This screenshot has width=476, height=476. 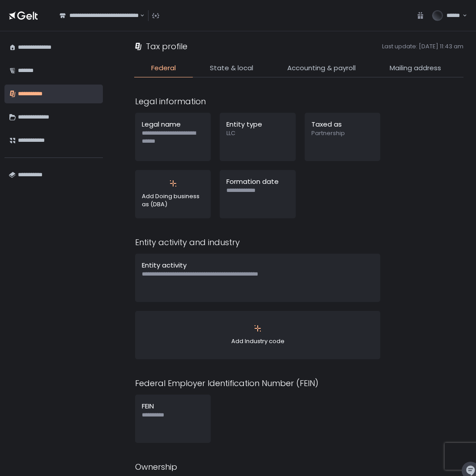 What do you see at coordinates (257, 133) in the screenshot?
I see `span: LLC` at bounding box center [257, 133].